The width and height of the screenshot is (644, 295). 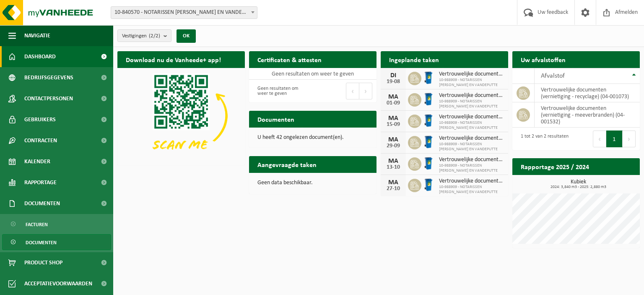 What do you see at coordinates (36, 224) in the screenshot?
I see `span: Facturen` at bounding box center [36, 224].